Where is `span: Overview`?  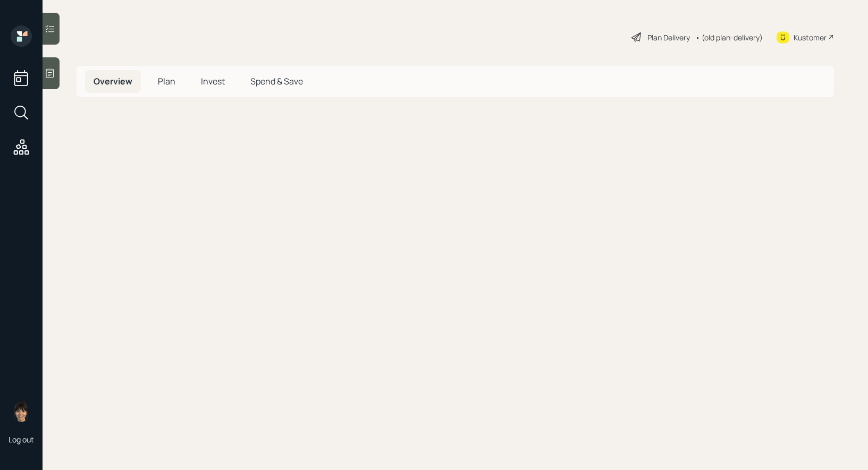
span: Overview is located at coordinates (112, 81).